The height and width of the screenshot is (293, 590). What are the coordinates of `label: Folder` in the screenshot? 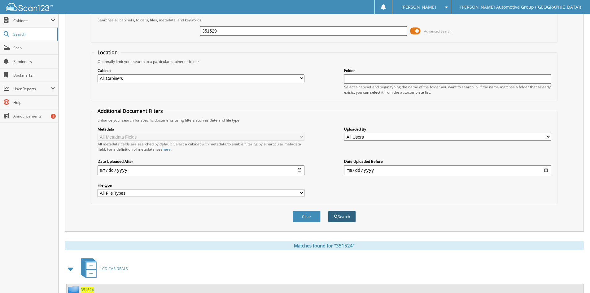 It's located at (447, 70).